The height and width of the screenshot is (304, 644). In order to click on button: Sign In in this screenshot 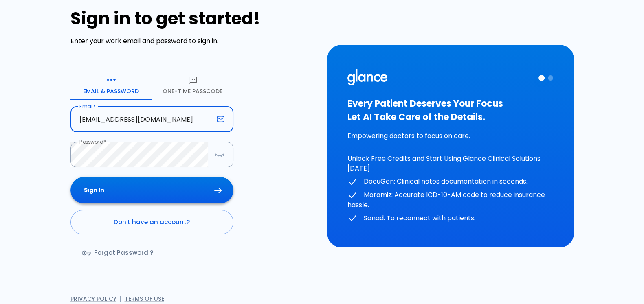, I will do `click(152, 190)`.